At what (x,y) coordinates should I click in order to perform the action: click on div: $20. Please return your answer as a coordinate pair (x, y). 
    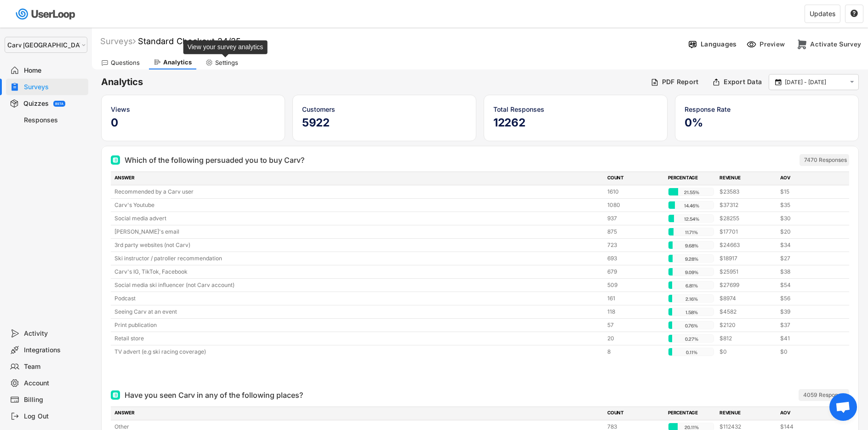
    Looking at the image, I should click on (808, 232).